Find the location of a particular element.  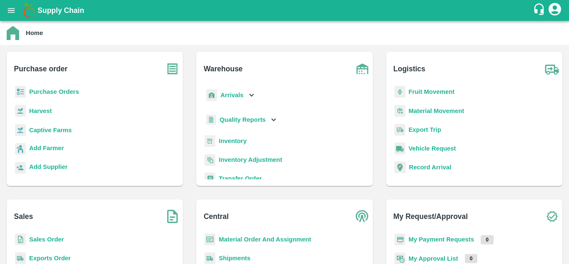

b: Inventory is located at coordinates (232, 141).